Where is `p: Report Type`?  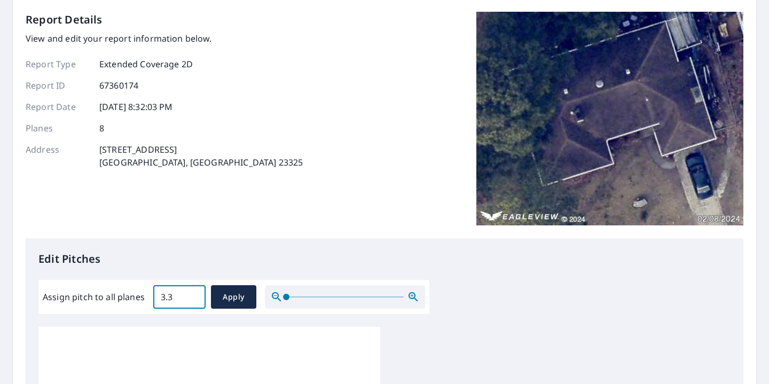 p: Report Type is located at coordinates (58, 64).